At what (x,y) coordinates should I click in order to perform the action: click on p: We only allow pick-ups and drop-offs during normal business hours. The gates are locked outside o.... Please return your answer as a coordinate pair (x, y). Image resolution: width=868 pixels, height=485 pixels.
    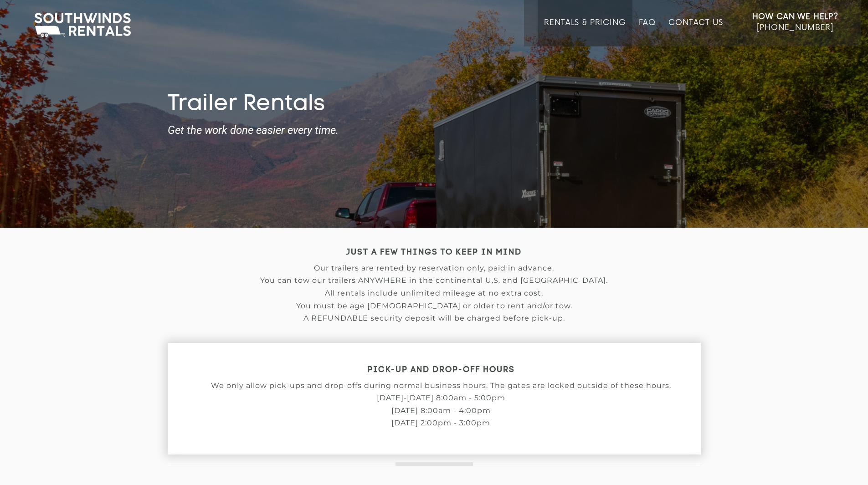
    Looking at the image, I should click on (441, 385).